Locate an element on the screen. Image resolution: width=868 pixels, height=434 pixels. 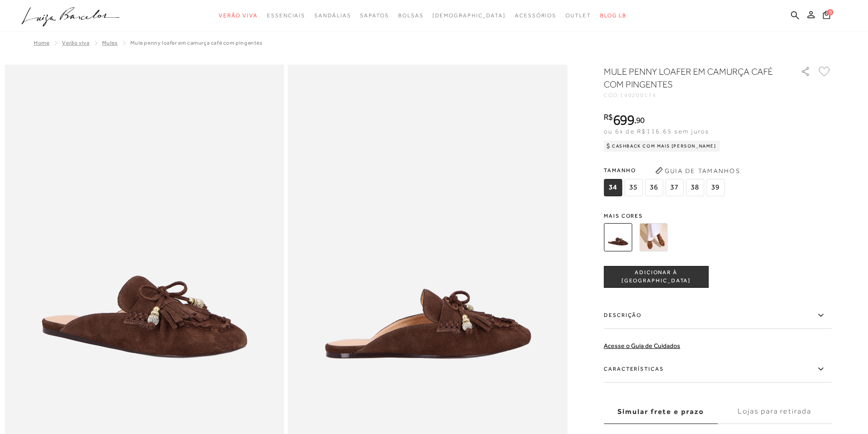
span: 37 is located at coordinates (674, 188).